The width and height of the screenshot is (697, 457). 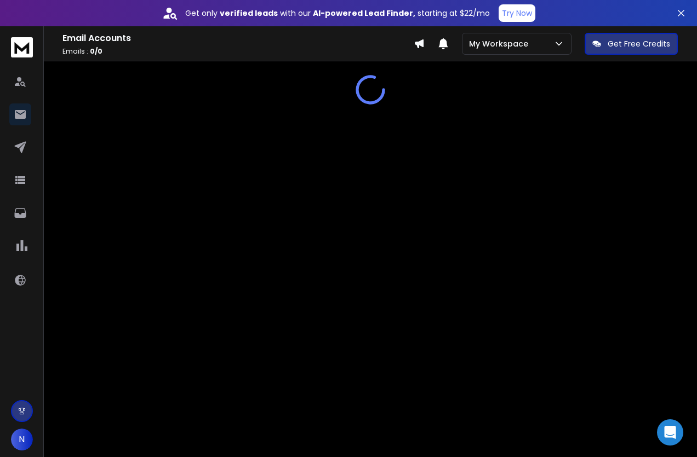 I want to click on p: Try Now, so click(x=517, y=13).